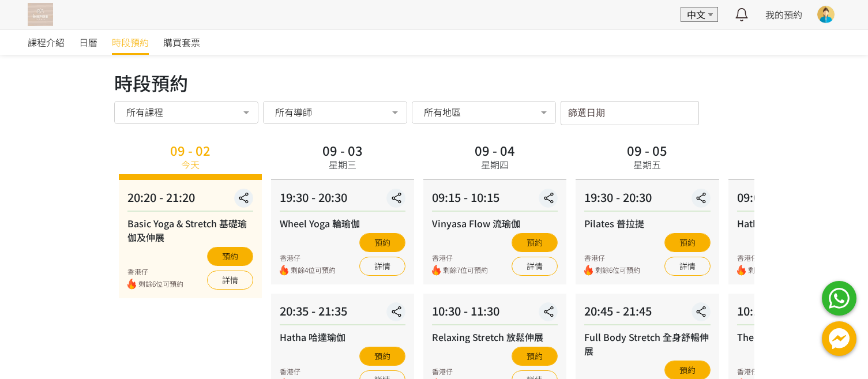  I want to click on div: 星期三, so click(343, 164).